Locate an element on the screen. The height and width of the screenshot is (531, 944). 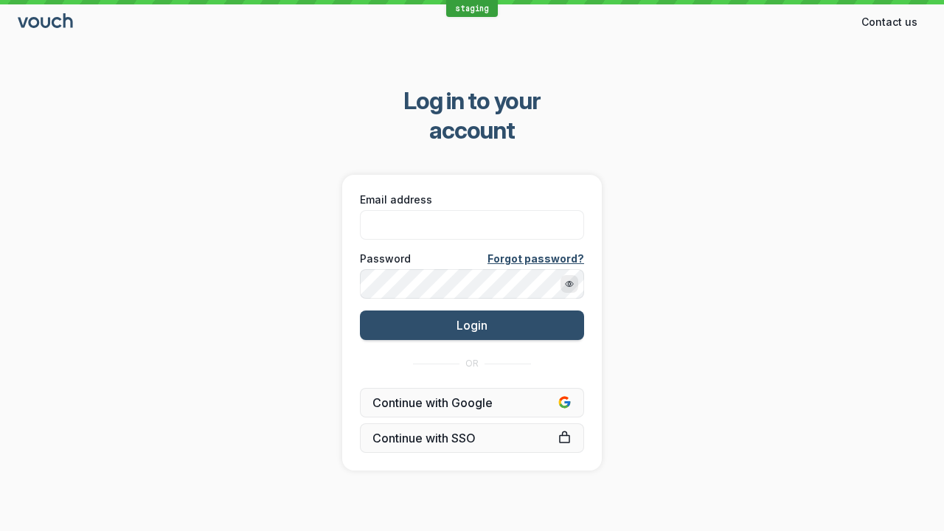
a: Continue with SSO is located at coordinates (472, 438).